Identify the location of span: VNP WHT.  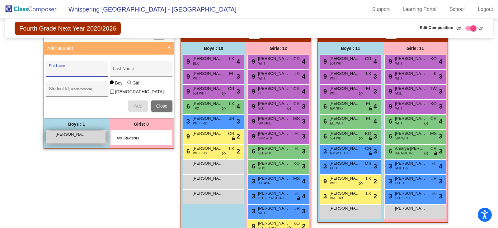
(266, 138).